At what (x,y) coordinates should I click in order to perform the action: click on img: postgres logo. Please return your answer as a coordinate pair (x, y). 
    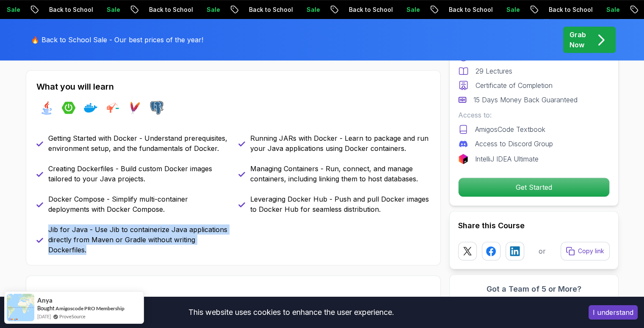
    Looking at the image, I should click on (157, 108).